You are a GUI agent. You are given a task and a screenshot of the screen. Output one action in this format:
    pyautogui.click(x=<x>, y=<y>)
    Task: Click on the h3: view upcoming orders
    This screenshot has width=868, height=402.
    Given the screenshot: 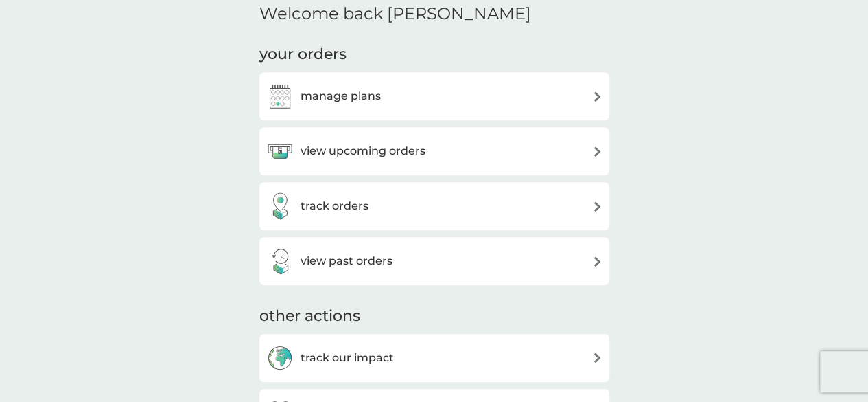 What is the action you would take?
    pyautogui.click(x=364, y=151)
    